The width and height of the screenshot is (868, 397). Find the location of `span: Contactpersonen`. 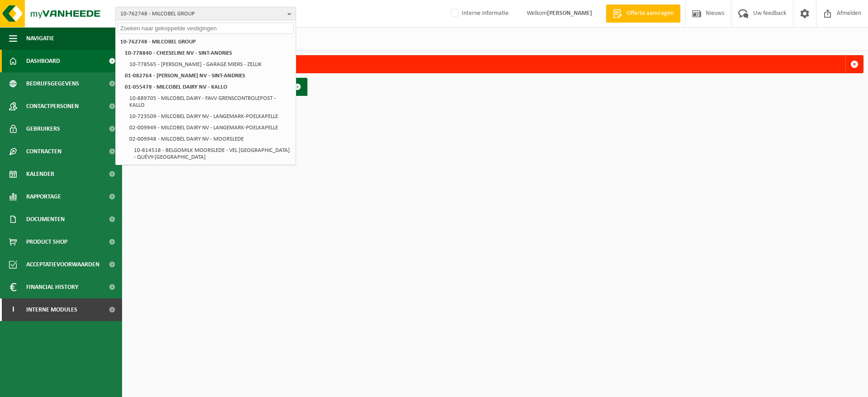

span: Contactpersonen is located at coordinates (52, 106).